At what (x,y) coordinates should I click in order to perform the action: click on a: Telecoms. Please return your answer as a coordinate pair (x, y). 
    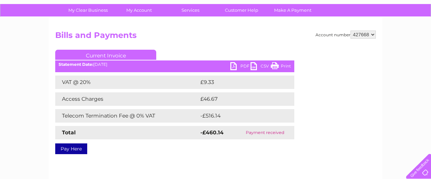
    Looking at the image, I should click on (358, 31).